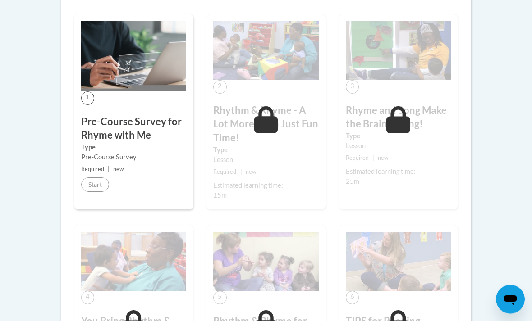 This screenshot has width=532, height=321. I want to click on span: 2, so click(219, 87).